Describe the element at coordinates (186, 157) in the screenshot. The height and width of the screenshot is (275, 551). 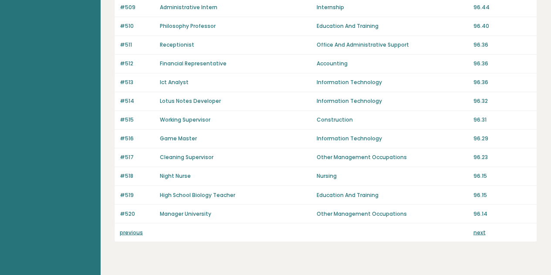
I see `a: Cleaning Supervisor` at that location.